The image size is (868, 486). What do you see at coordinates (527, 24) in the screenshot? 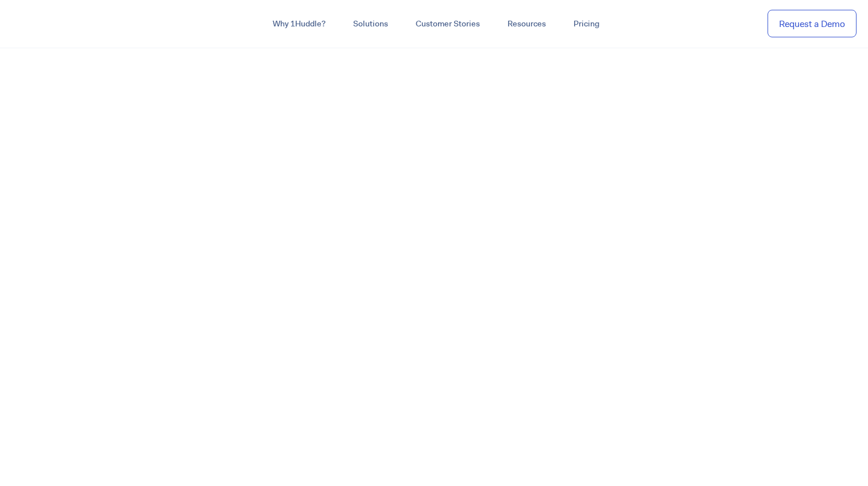
I see `a: Resources` at bounding box center [527, 24].